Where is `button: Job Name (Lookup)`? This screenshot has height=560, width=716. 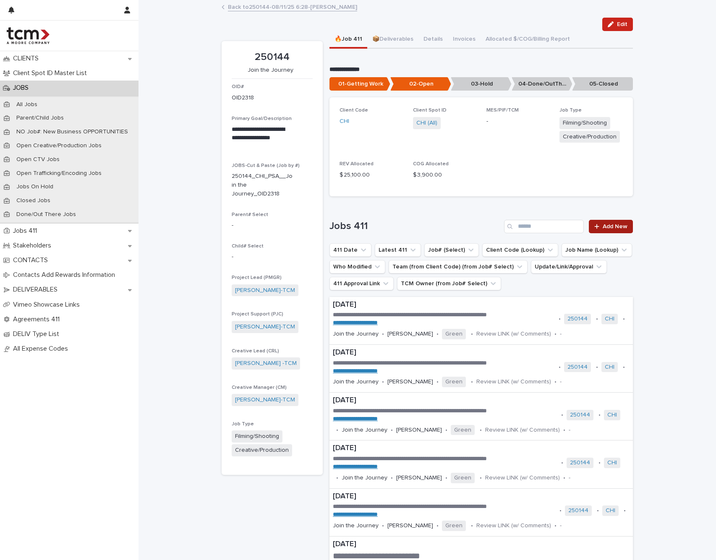 button: Job Name (Lookup) is located at coordinates (597, 250).